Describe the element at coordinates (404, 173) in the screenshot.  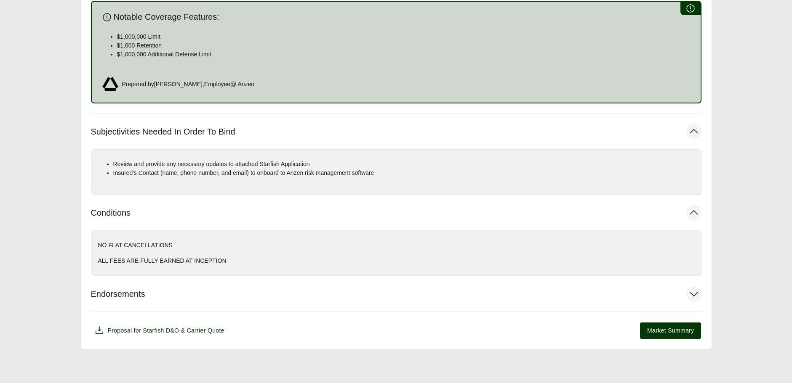
I see `p: Insured's Contact (name, phone number, and email) to onboard to Anzen risk management software` at that location.